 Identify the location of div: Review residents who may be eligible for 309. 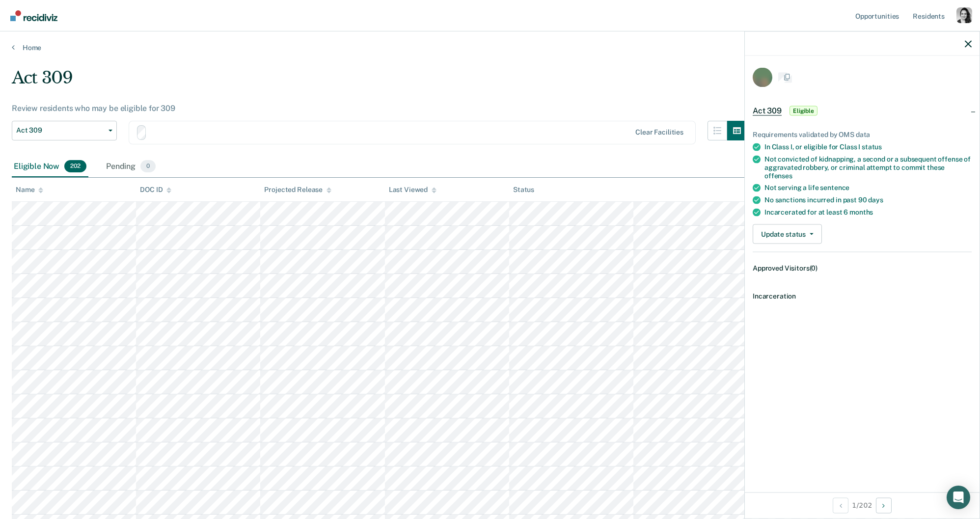
(379, 108).